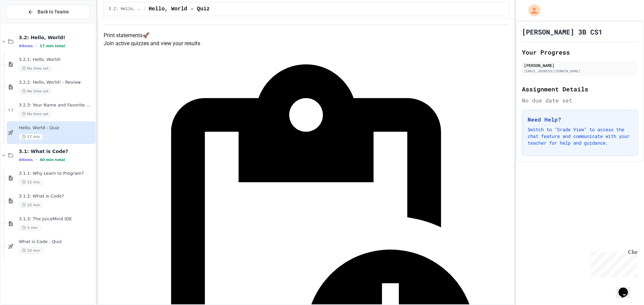  Describe the element at coordinates (580, 119) in the screenshot. I see `h3: Need Help?` at that location.